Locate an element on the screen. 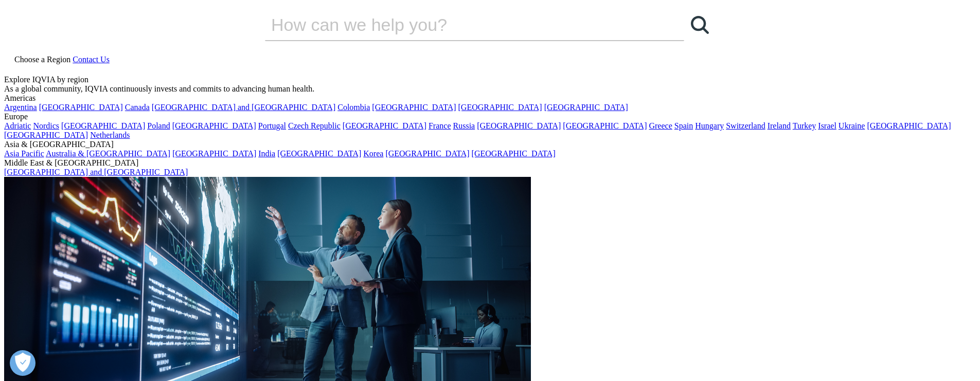 This screenshot has width=980, height=381. a: Hungary is located at coordinates (709, 126).